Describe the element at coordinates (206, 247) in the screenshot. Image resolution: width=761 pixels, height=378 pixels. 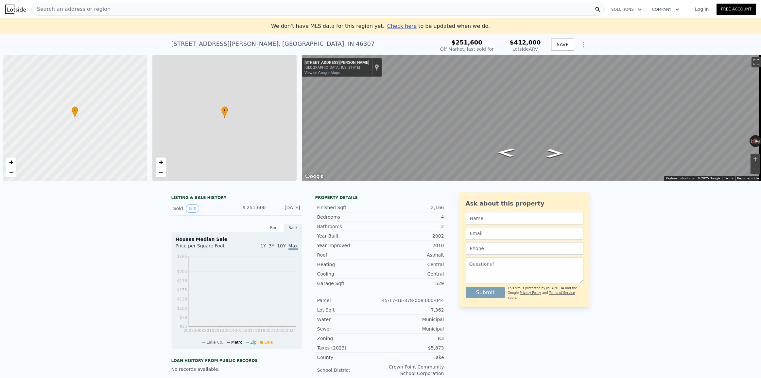
I see `div: Price per Square Foot` at that location.